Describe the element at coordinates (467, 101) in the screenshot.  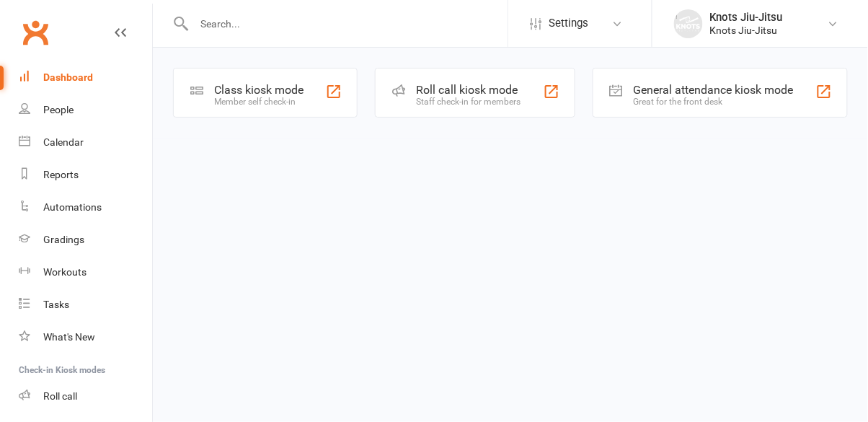
I see `div: Staff check-in for members` at that location.